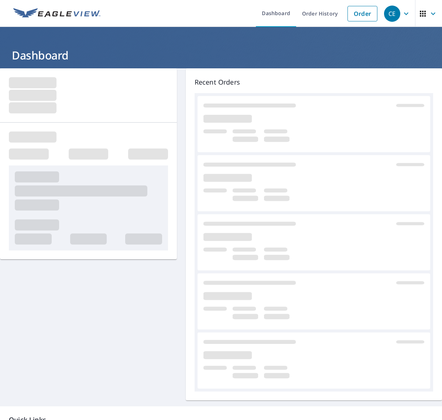  I want to click on img: EV Logo, so click(57, 14).